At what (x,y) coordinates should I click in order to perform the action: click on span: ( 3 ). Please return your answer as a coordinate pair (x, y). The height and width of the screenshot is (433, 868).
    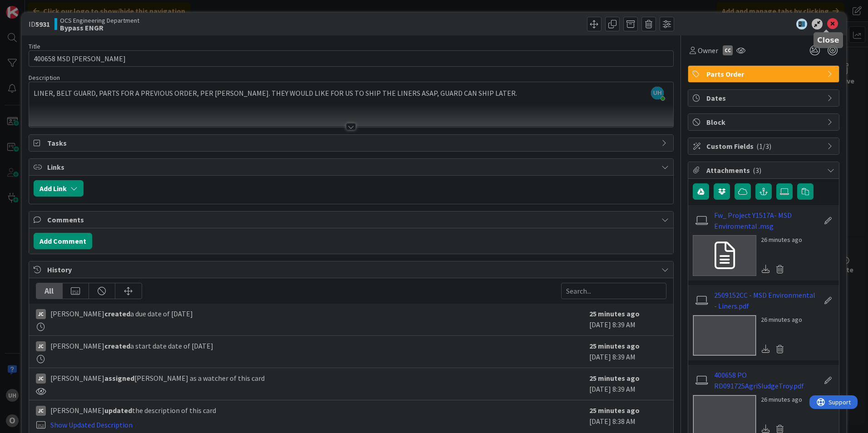
    Looking at the image, I should click on (757, 170).